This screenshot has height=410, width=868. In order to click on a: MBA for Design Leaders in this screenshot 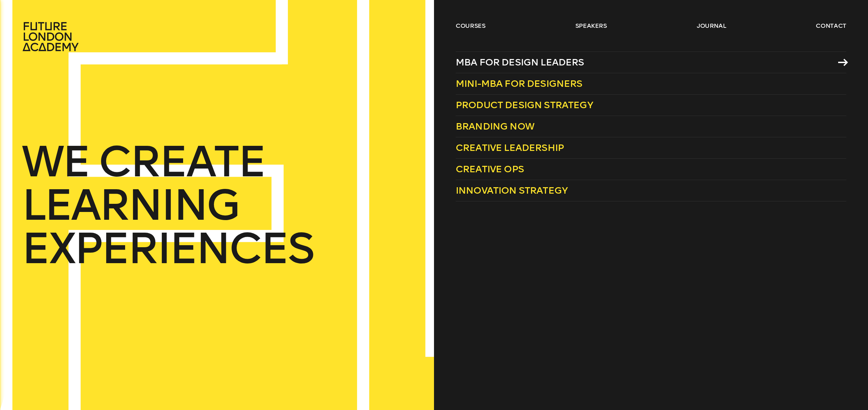, I will do `click(651, 62)`.